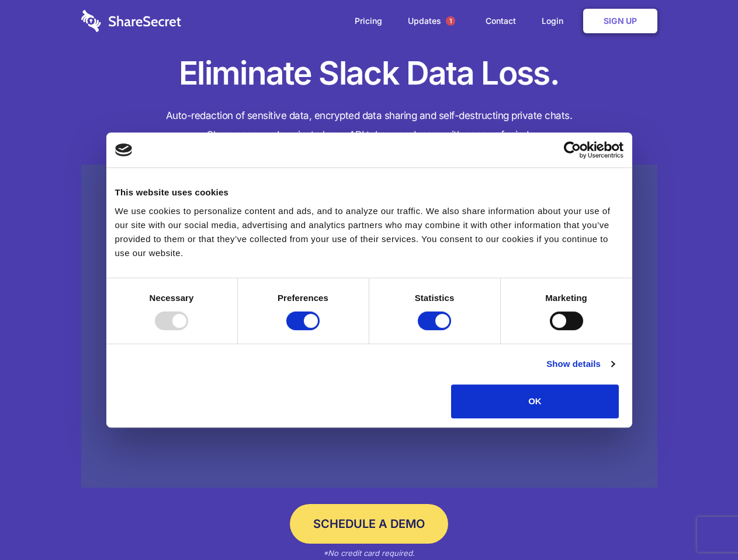 Image resolution: width=738 pixels, height=560 pixels. Describe the element at coordinates (580, 364) in the screenshot. I see `a: Show details` at that location.